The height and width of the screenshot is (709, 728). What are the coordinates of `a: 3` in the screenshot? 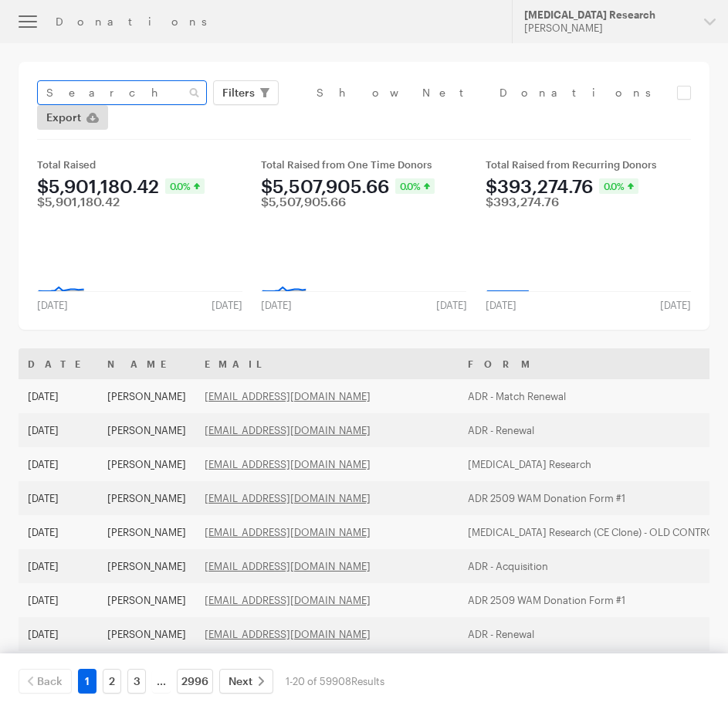 It's located at (137, 681).